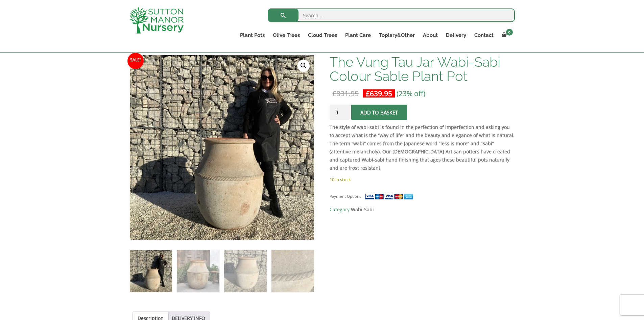  Describe the element at coordinates (391, 15) in the screenshot. I see `input: Search...` at that location.